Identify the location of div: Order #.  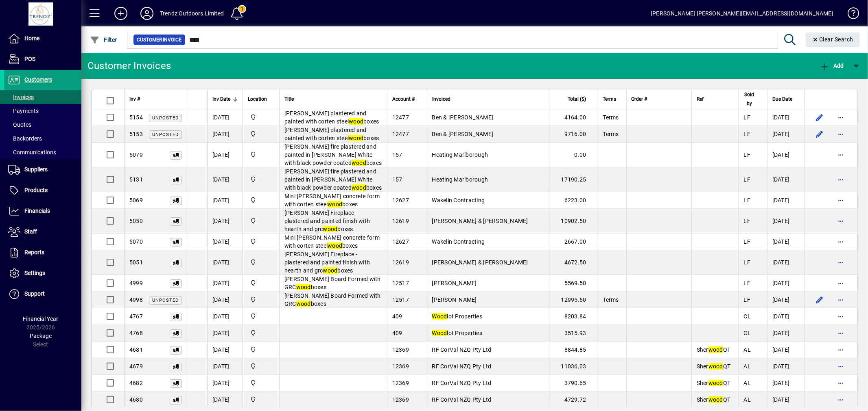
(659, 100).